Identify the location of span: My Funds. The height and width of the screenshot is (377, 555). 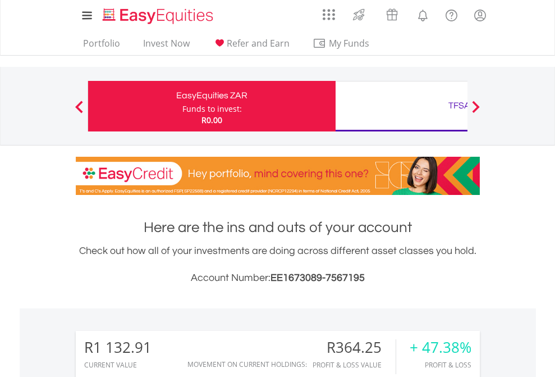
(349, 43).